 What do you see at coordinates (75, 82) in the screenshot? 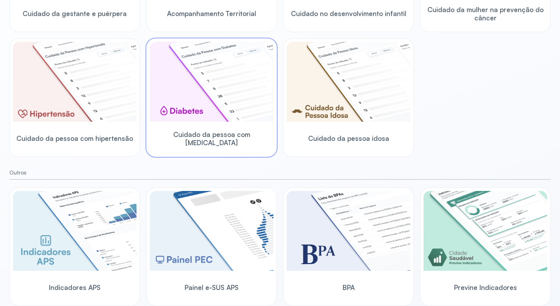
I see `img: hypertension.png` at bounding box center [75, 82].